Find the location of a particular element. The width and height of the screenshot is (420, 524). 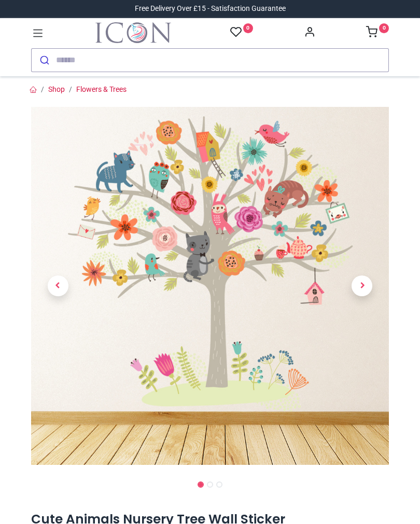

img: Icon Wall Stickers is located at coordinates (133, 33).